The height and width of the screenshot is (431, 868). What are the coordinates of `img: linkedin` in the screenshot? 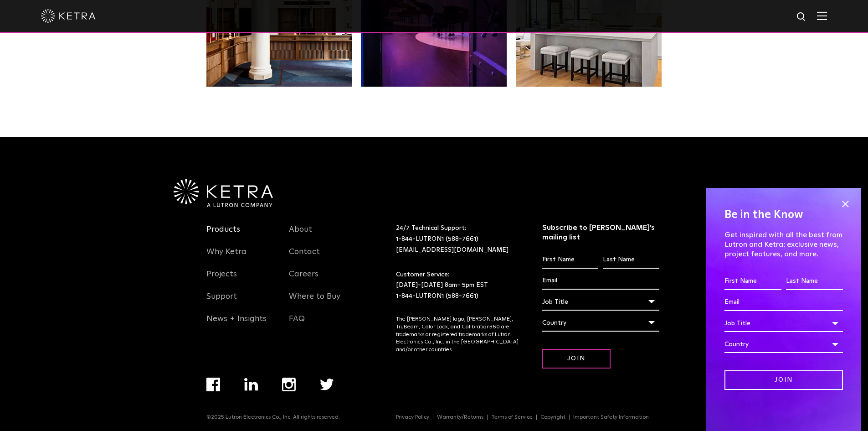 It's located at (251, 384).